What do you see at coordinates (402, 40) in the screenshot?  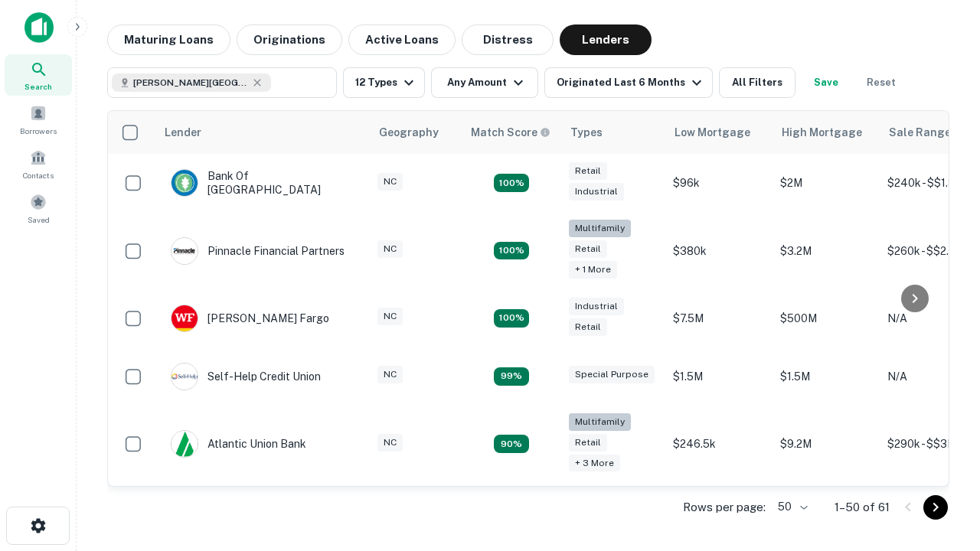 I see `button: Active Loans` at bounding box center [402, 40].